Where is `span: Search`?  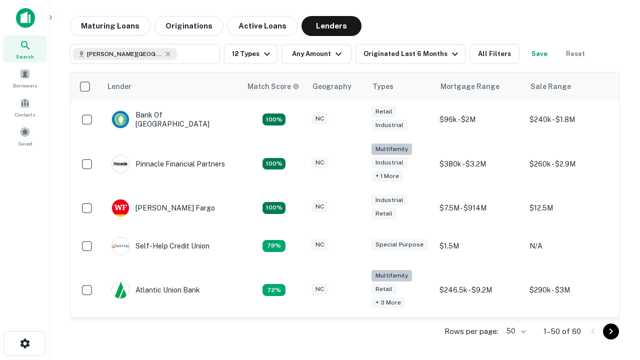 span: Search is located at coordinates (25, 56).